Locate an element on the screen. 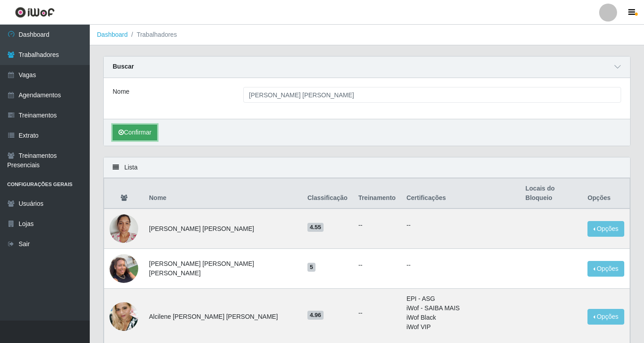 The image size is (644, 343). a: Dashboard is located at coordinates (112, 34).